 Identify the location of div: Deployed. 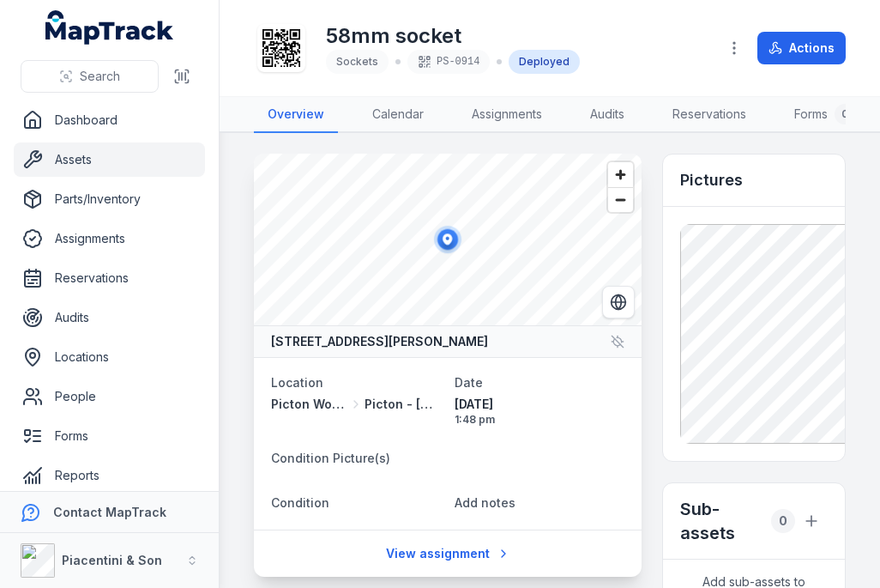
(544, 62).